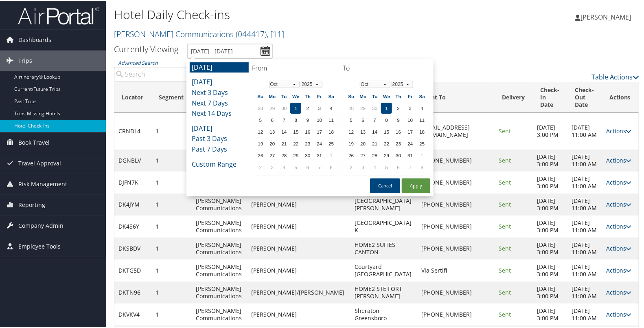 The height and width of the screenshot is (328, 644). Describe the element at coordinates (260, 95) in the screenshot. I see `th: Su` at that location.